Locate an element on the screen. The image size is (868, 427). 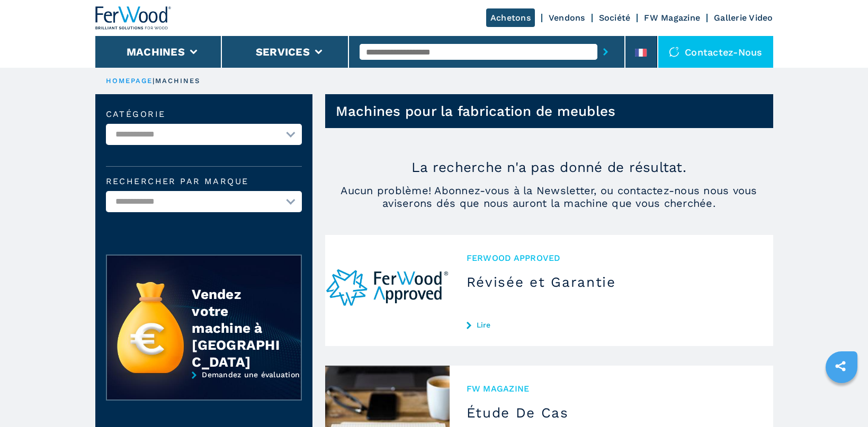
label: catégorie is located at coordinates (204, 115).